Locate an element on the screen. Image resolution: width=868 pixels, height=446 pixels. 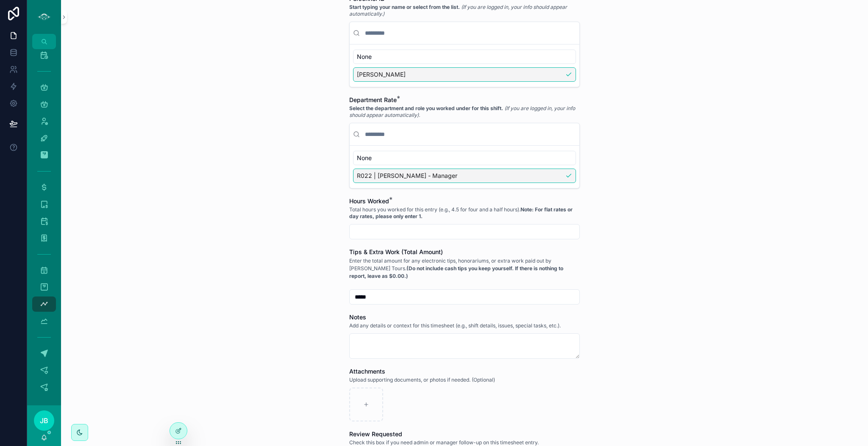
span: Add any details or context for this timesheet (e.g., shift details, issues, special tasks, etc.). is located at coordinates (454, 326).